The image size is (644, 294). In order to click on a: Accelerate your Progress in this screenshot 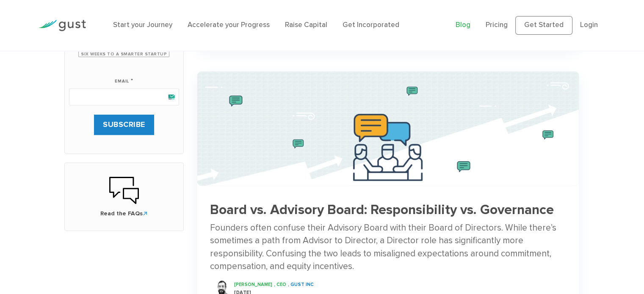, I will do `click(229, 25)`.